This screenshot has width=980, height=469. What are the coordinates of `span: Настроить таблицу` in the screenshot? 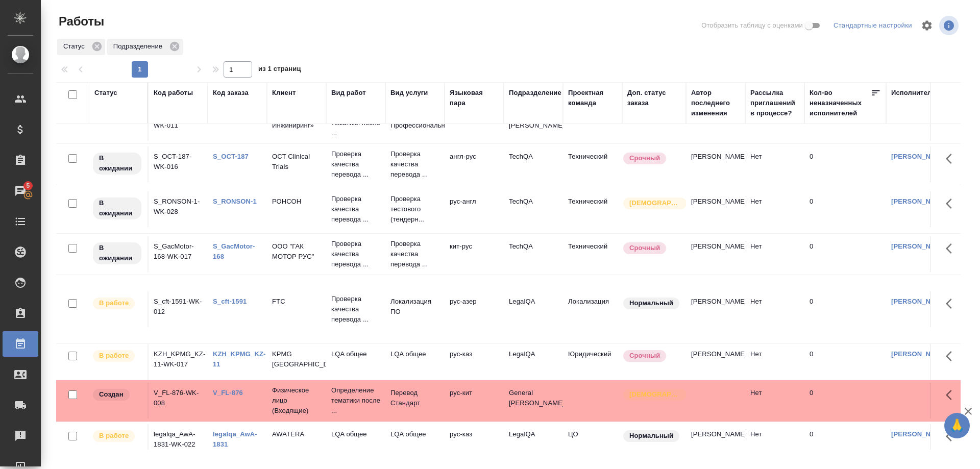 It's located at (927, 26).